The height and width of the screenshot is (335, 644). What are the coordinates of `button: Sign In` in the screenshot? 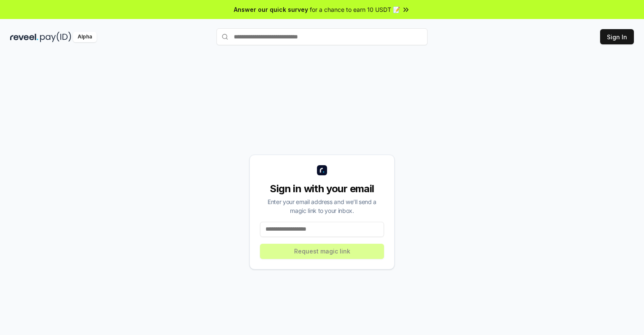 It's located at (617, 37).